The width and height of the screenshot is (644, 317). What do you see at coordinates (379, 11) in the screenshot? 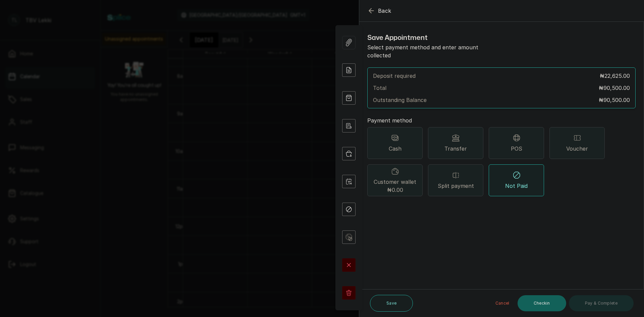
I see `button: Back` at bounding box center [379, 11].